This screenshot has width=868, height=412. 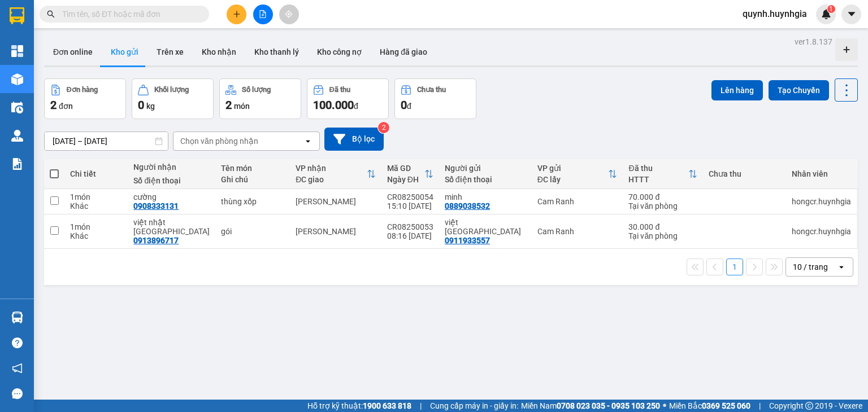 I want to click on div: Đơn hàng, so click(x=82, y=90).